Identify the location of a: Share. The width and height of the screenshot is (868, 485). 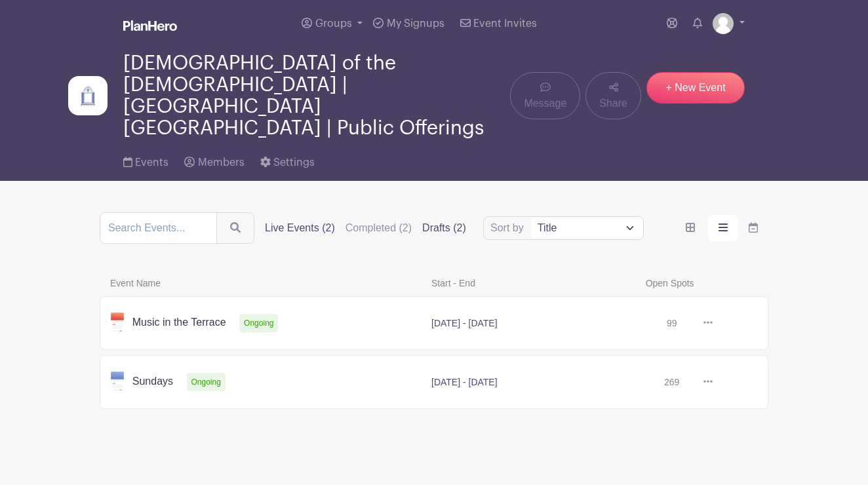
(613, 96).